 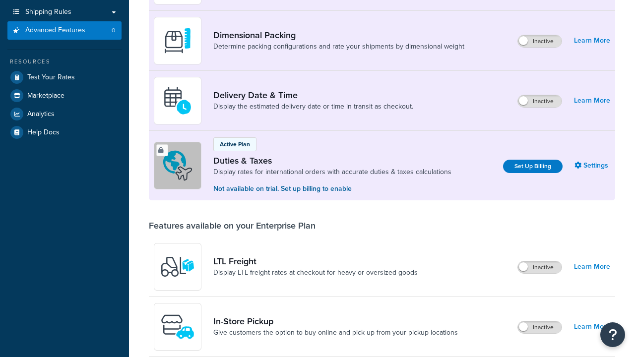 I want to click on li: Help Docs, so click(x=65, y=133).